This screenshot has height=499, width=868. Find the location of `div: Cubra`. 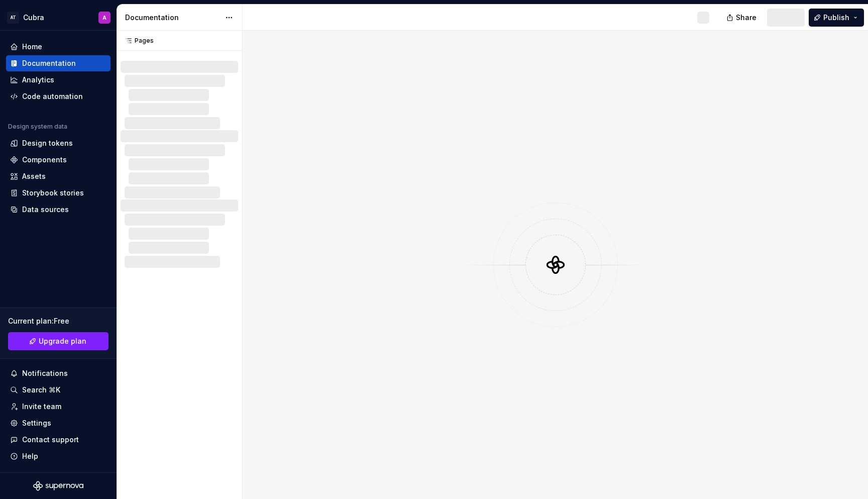

div: Cubra is located at coordinates (34, 18).